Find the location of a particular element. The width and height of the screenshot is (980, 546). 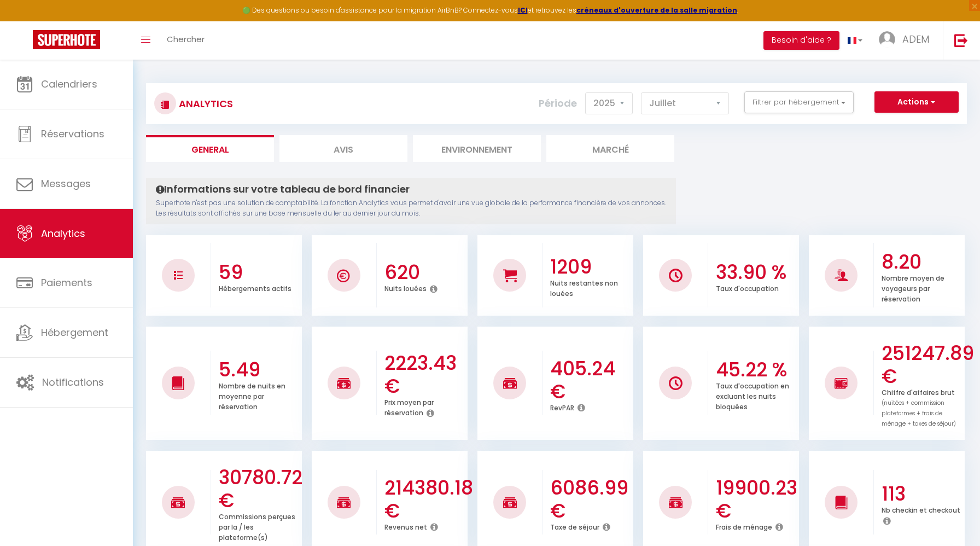

li: Environnement is located at coordinates (477, 148).